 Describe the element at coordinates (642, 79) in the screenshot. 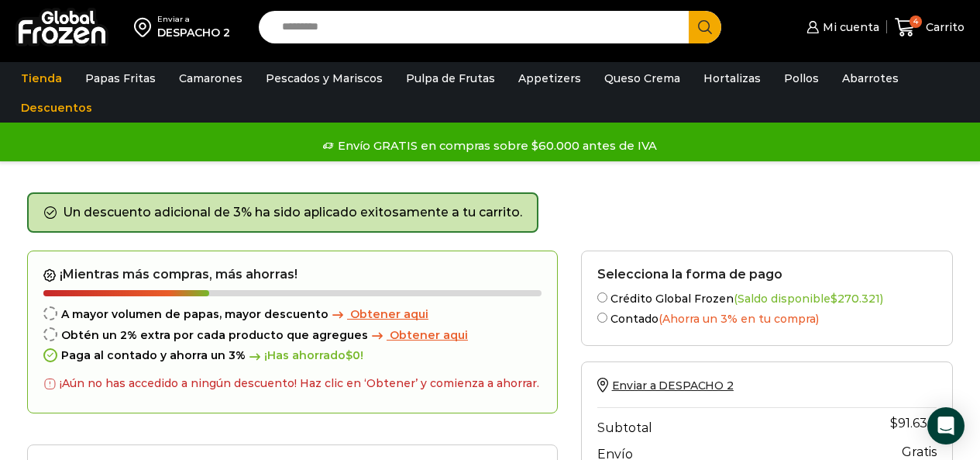

I see `a: Queso Crema` at that location.